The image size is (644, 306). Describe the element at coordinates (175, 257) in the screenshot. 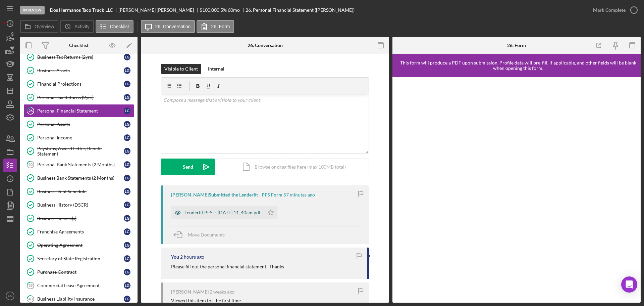

I see `div: You` at that location.